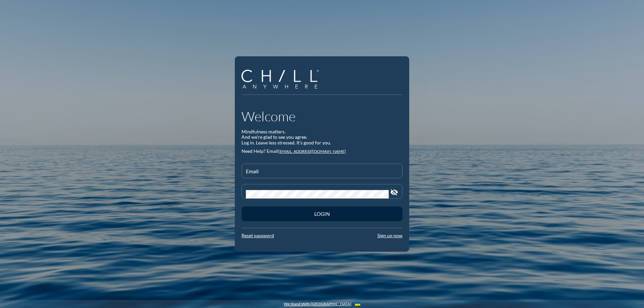  Describe the element at coordinates (322, 137) in the screenshot. I see `div: Mindfulness matters. And we’re glad to see you agree. Log in. Leave less stressed. It’s good for ...` at that location.